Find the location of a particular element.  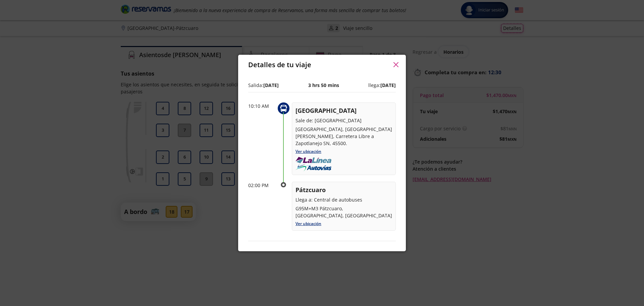

p: llega: is located at coordinates (382, 85).